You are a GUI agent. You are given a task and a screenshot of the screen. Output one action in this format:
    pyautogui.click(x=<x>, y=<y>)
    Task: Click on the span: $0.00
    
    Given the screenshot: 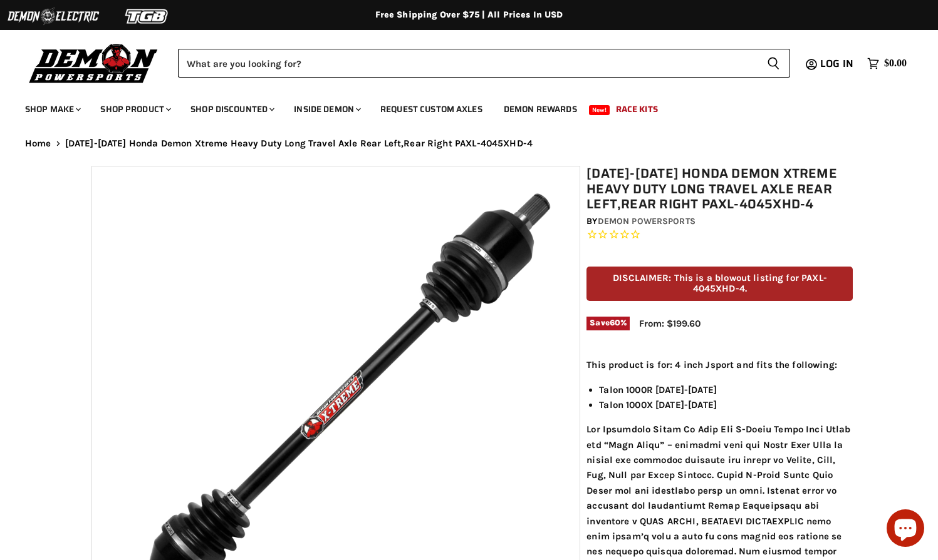 What is the action you would take?
    pyautogui.click(x=895, y=63)
    